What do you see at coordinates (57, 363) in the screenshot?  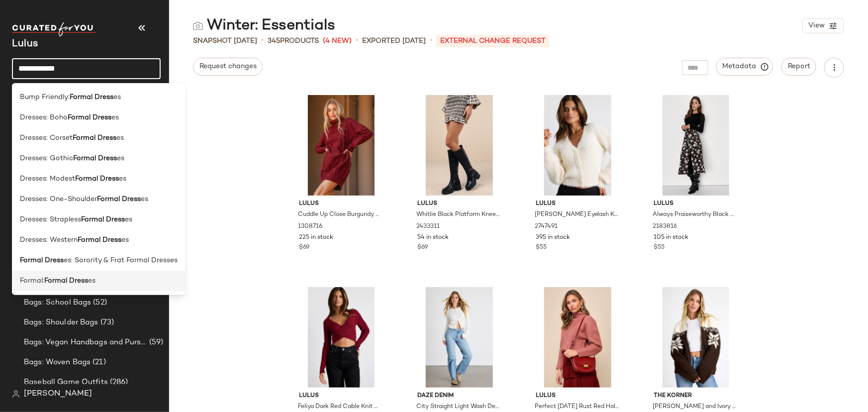 I see `span: Bags: Woven Bags` at bounding box center [57, 363].